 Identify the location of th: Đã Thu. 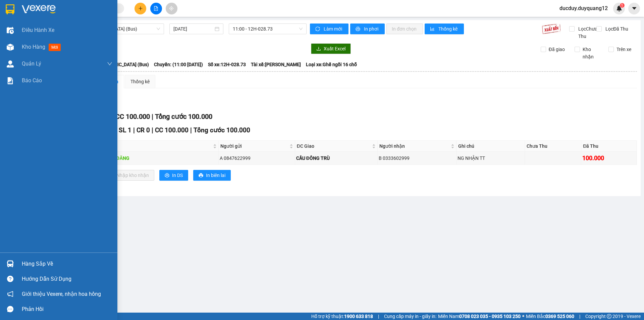
(609, 146).